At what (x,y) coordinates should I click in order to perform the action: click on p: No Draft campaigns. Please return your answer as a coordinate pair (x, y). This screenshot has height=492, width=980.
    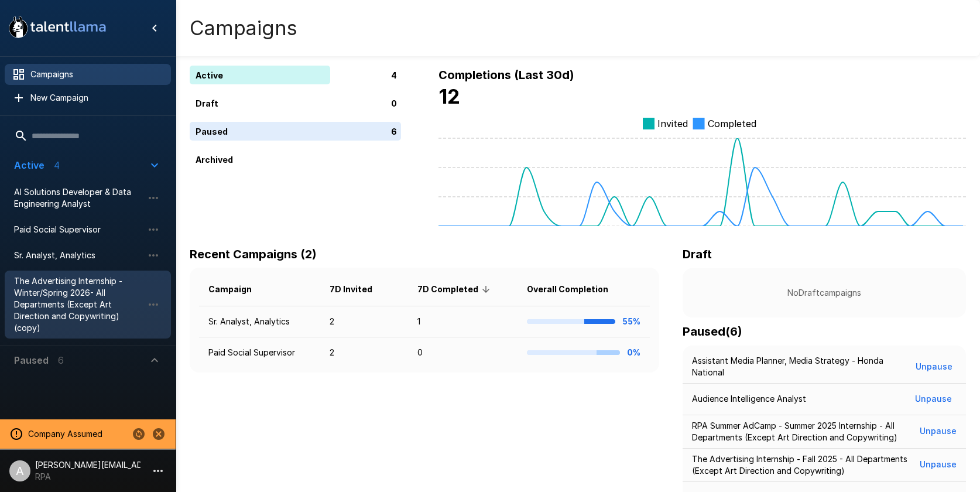
    Looking at the image, I should click on (824, 293).